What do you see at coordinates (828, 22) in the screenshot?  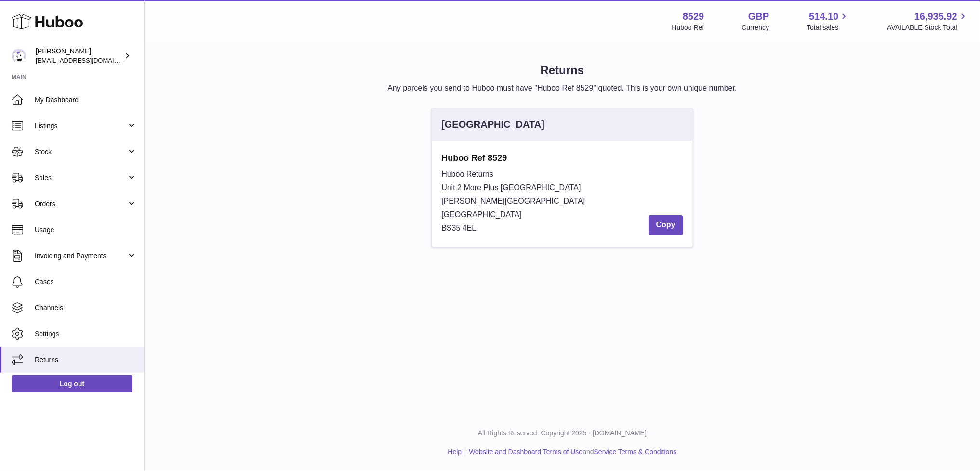 I see `a: 514.10 Total sales` at bounding box center [828, 22].